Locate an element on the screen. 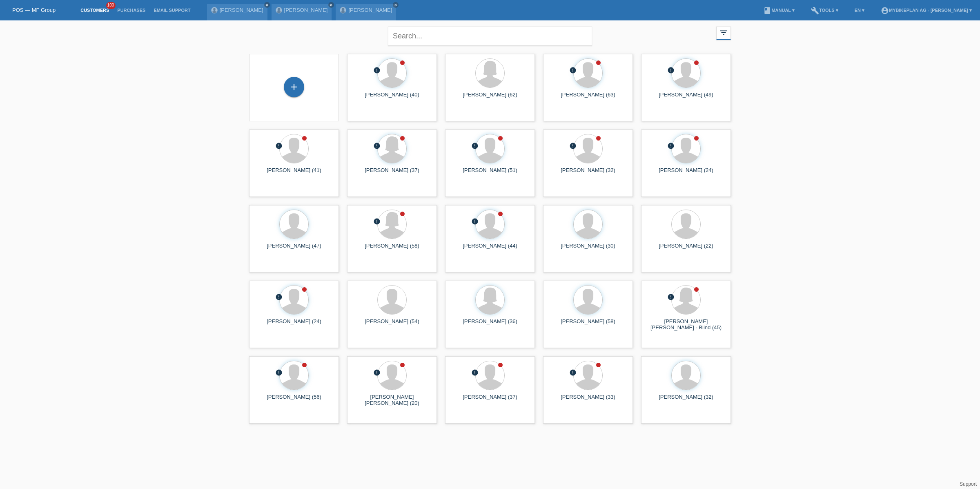 The height and width of the screenshot is (489, 980). a: POS — MF Group is located at coordinates (34, 10).